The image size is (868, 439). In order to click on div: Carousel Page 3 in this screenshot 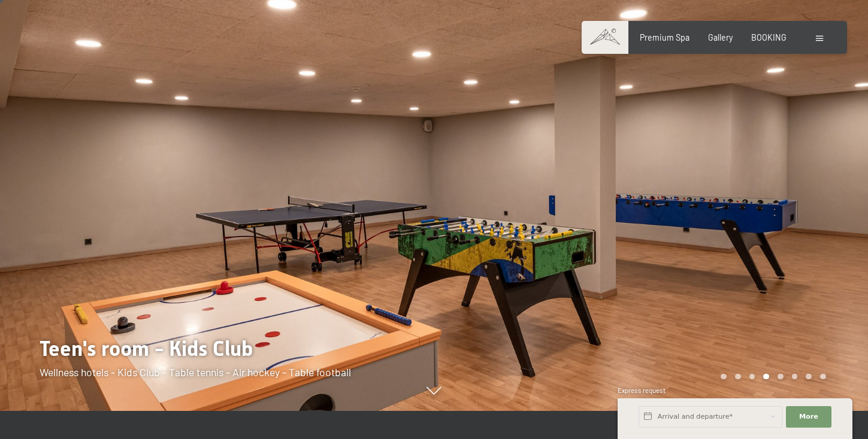, I will do `click(752, 377)`.